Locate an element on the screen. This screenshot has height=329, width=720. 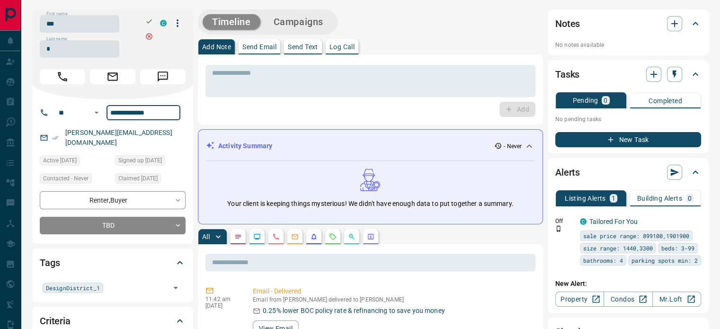
a: Property is located at coordinates (579, 299).